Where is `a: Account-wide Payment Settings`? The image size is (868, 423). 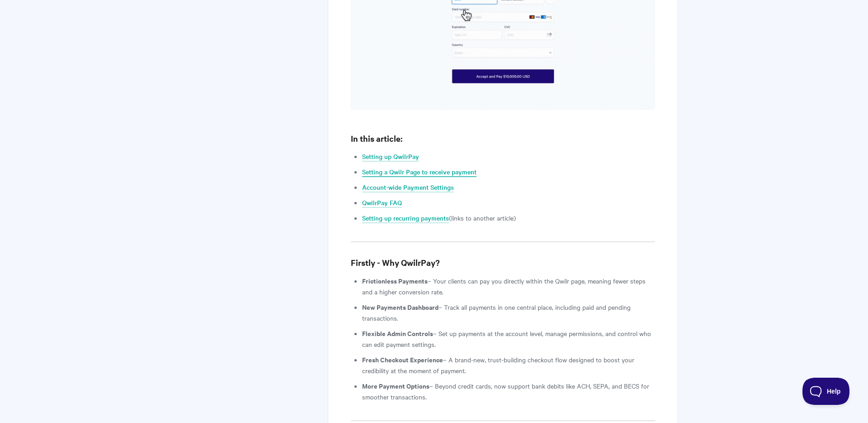 a: Account-wide Payment Settings is located at coordinates (408, 187).